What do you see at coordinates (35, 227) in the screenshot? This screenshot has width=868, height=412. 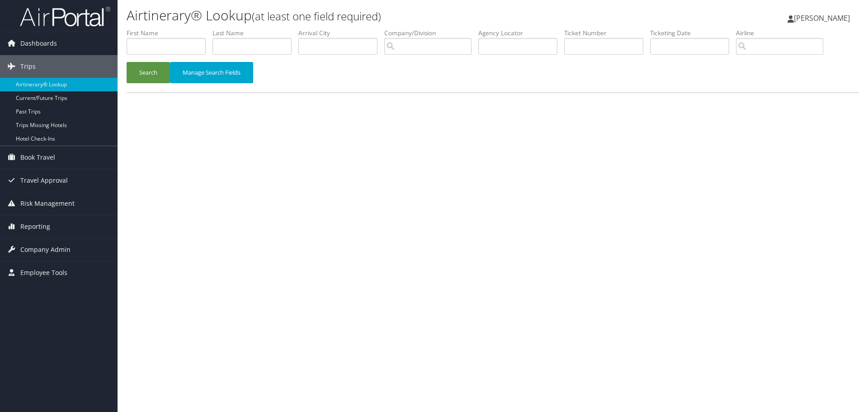 I see `span: Reporting` at bounding box center [35, 227].